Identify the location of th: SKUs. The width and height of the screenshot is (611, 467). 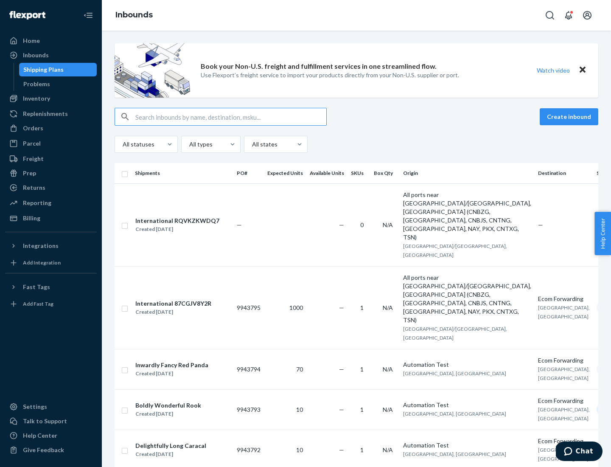
(359, 173).